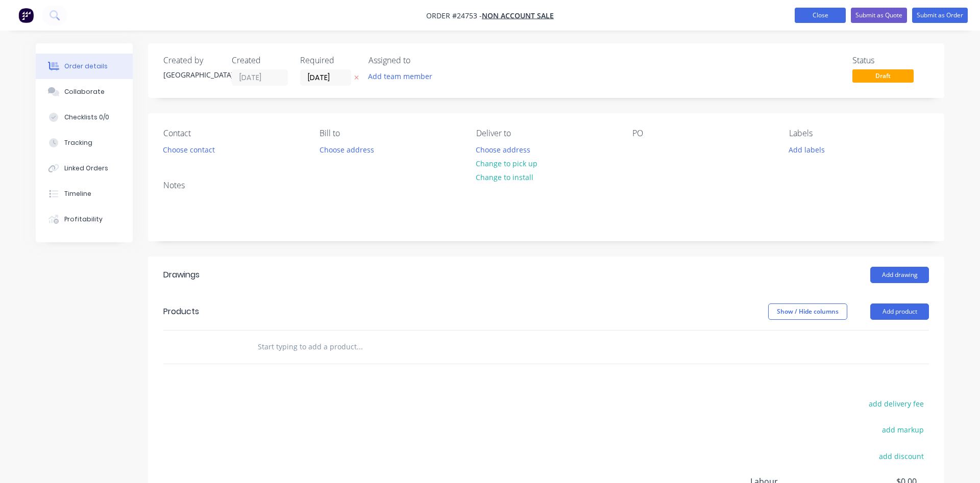 The height and width of the screenshot is (483, 980). Describe the element at coordinates (87, 117) in the screenshot. I see `div: Checklists 0/0` at that location.